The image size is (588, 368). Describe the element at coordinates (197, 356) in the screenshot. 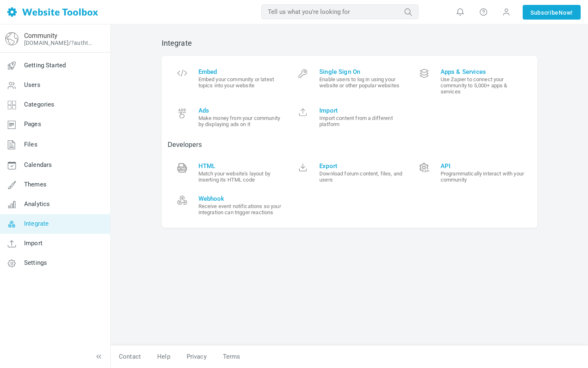

I see `a: Privacy` at that location.